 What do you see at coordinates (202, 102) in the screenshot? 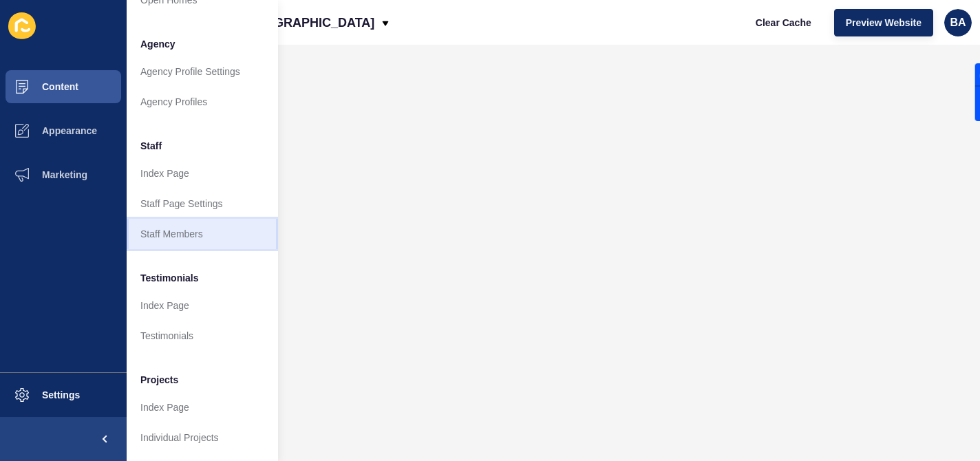
I see `a: Agency Profiles` at bounding box center [202, 102].